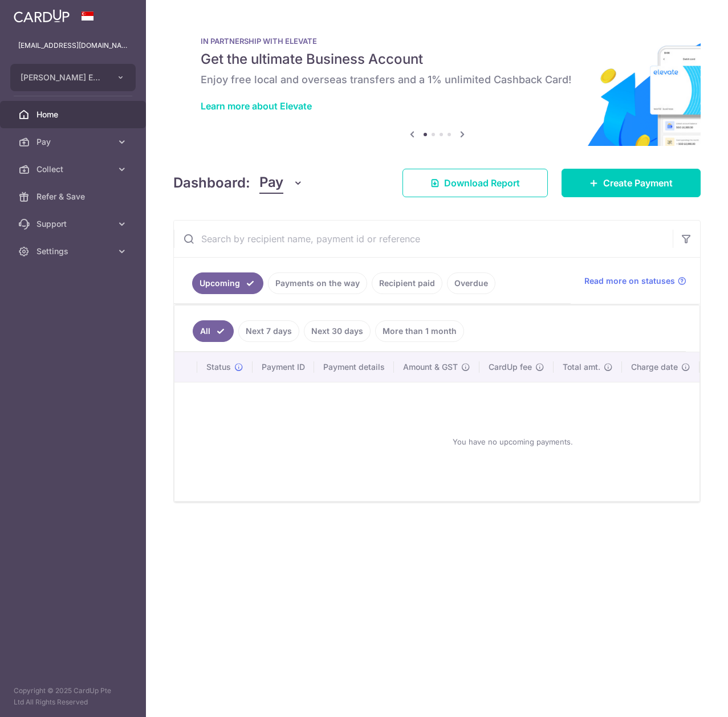 This screenshot has height=717, width=728. Describe the element at coordinates (74, 224) in the screenshot. I see `span: Support` at that location.